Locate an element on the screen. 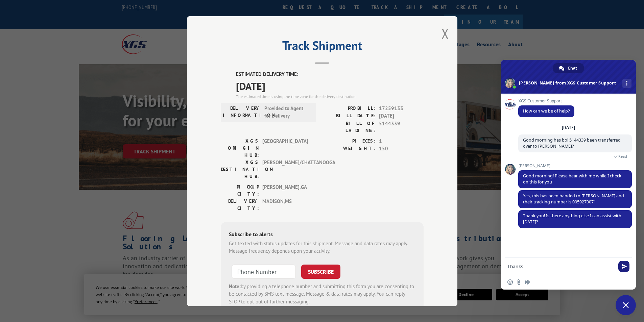 This screenshot has width=644, height=322. span: Audio message is located at coordinates (528, 282).